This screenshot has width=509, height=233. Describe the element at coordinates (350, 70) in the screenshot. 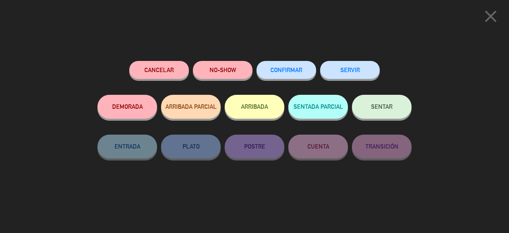

I see `button: SERVIR` at that location.